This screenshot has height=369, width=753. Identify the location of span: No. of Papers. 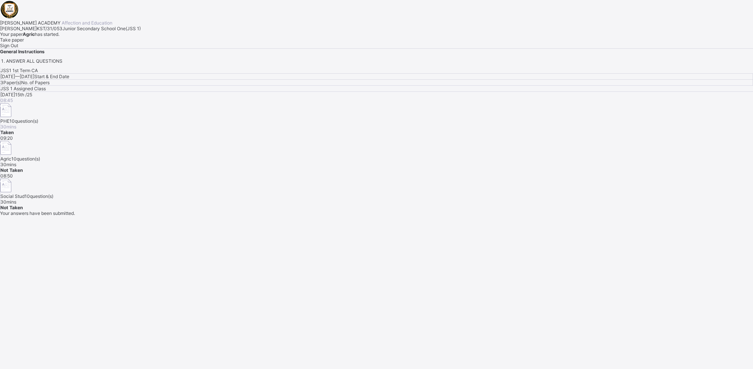
(35, 82).